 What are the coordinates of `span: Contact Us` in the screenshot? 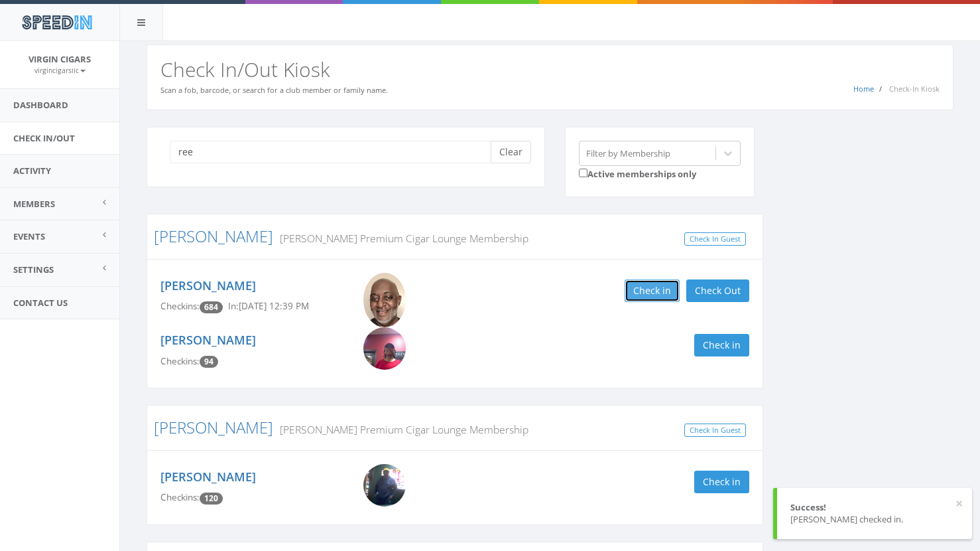 It's located at (40, 302).